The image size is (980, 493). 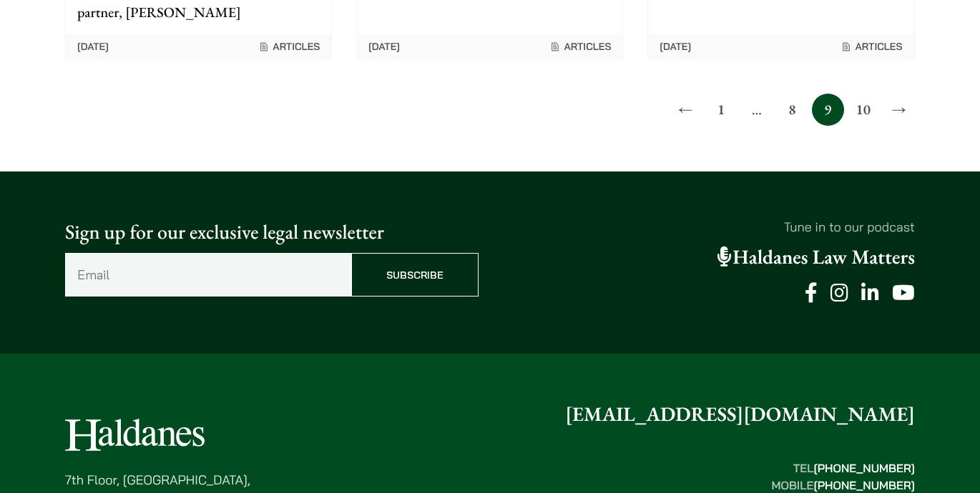 I want to click on a: 10, so click(x=862, y=109).